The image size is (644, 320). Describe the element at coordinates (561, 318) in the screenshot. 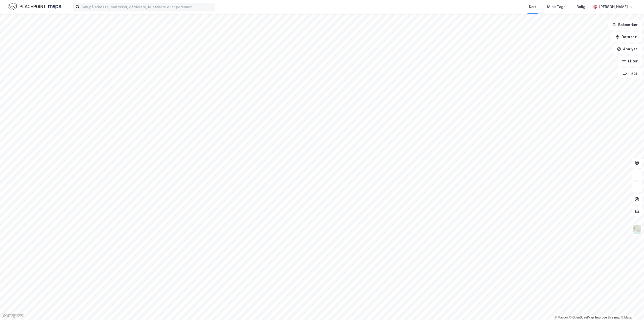

I see `a: Mapbox` at that location.